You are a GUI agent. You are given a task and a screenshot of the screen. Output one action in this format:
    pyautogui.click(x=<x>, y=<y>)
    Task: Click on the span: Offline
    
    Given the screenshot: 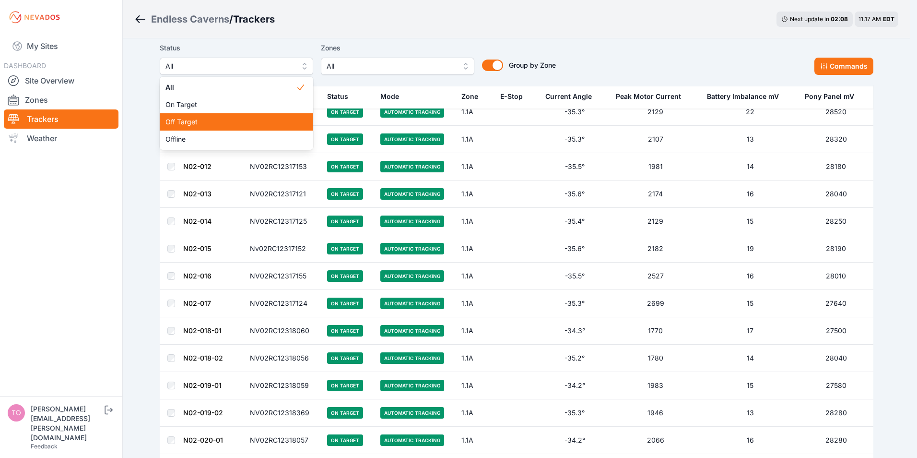 What is the action you would take?
    pyautogui.click(x=231, y=139)
    